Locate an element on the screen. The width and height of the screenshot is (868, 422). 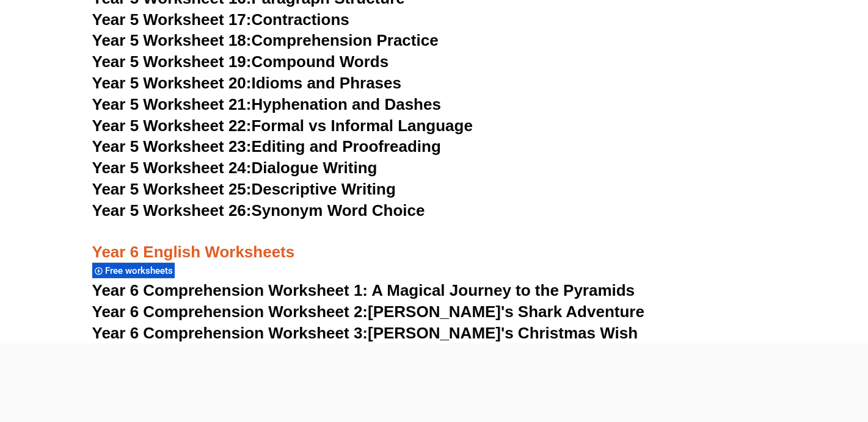
h3: Year 6 English Worksheets is located at coordinates (434, 243).